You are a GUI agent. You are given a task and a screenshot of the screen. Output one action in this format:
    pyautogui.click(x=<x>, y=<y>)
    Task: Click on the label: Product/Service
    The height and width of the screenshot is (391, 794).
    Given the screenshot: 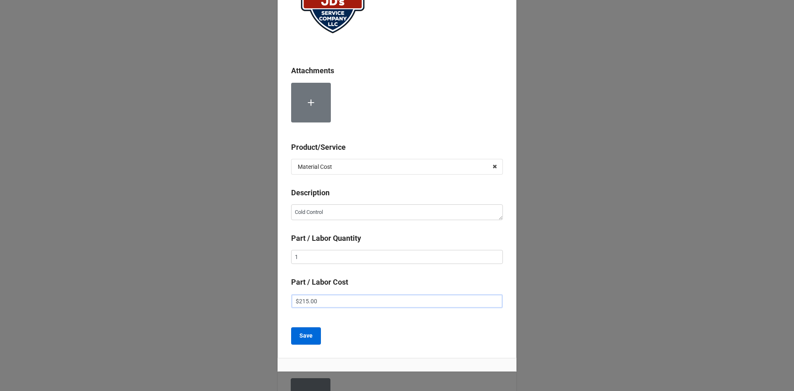 What is the action you would take?
    pyautogui.click(x=318, y=147)
    